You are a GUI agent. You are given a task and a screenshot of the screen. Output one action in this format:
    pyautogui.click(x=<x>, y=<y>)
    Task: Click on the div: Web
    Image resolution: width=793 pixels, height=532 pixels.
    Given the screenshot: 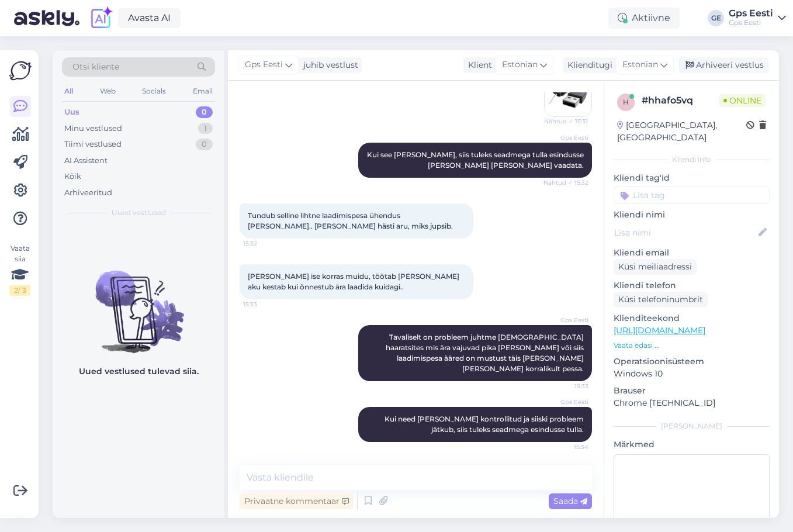 What is the action you would take?
    pyautogui.click(x=107, y=91)
    